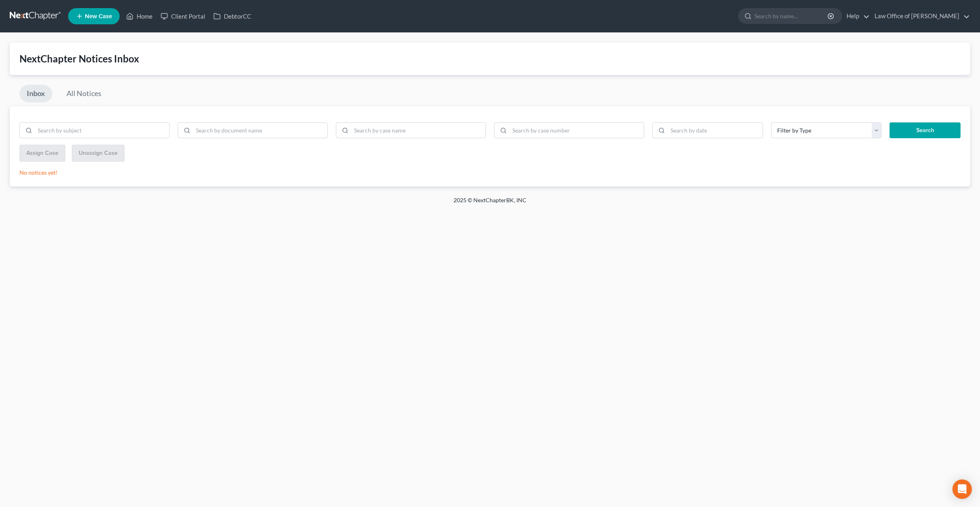 This screenshot has width=980, height=507. I want to click on p: No notices yet!, so click(490, 173).